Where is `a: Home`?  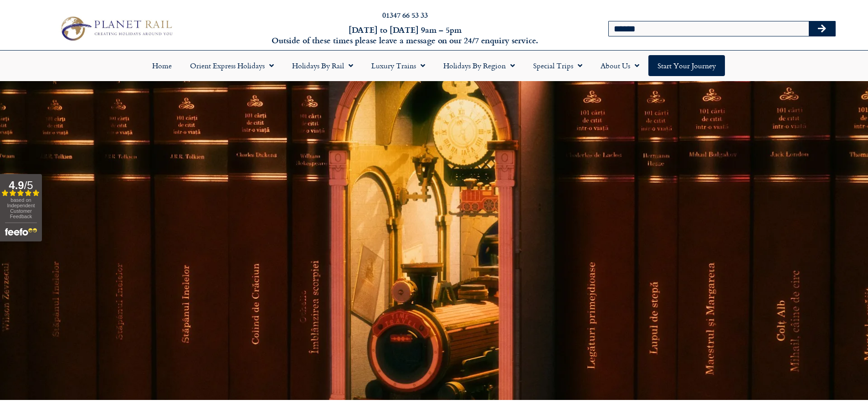
a: Home is located at coordinates (162, 65).